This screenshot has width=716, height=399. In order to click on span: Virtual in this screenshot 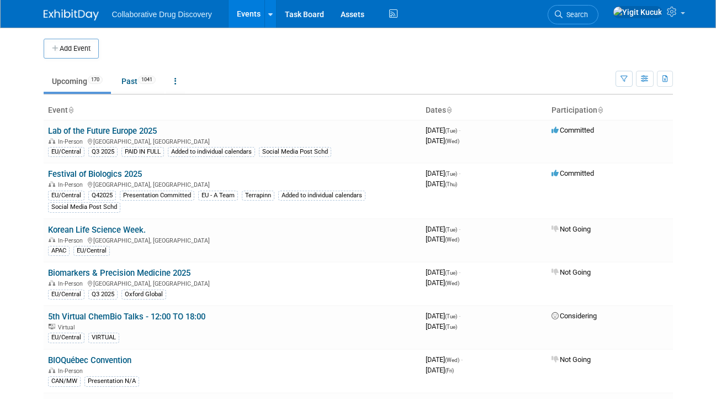, I will do `click(68, 327)`.